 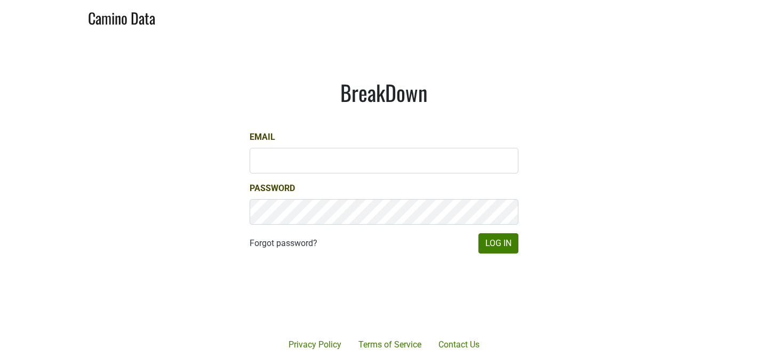 What do you see at coordinates (315, 345) in the screenshot?
I see `a: Privacy Policy` at bounding box center [315, 345].